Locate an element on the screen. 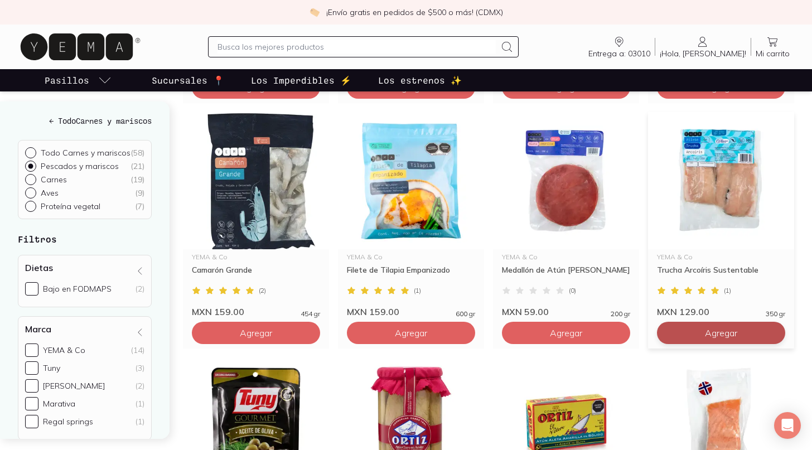 The width and height of the screenshot is (812, 450). strong: Filtros is located at coordinates (37, 239).